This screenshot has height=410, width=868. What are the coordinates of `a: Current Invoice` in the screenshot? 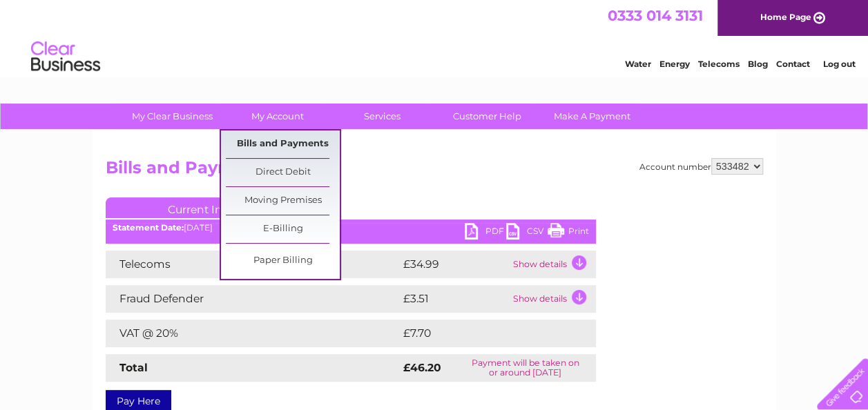 It's located at (209, 207).